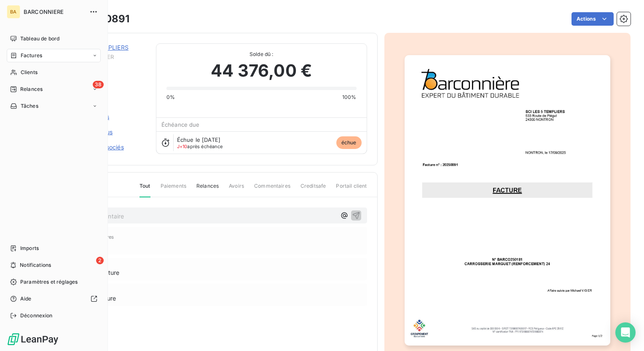 This screenshot has width=644, height=351. Describe the element at coordinates (54, 12) in the screenshot. I see `span: BARCONNIERE` at that location.